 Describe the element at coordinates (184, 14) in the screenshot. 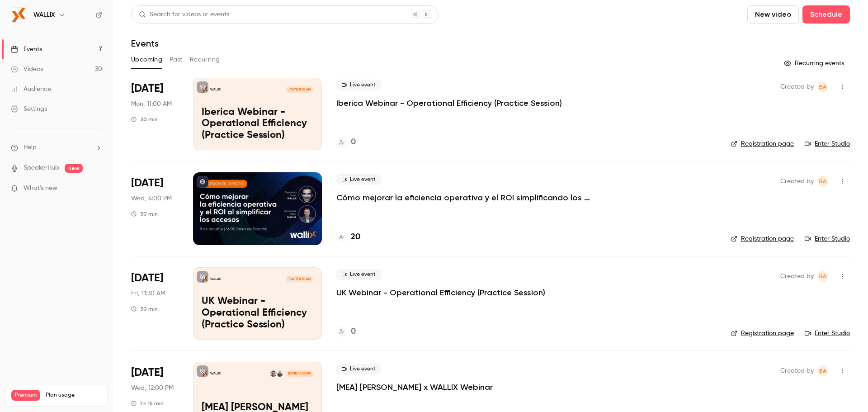

I see `div: Search for videos or events` at that location.